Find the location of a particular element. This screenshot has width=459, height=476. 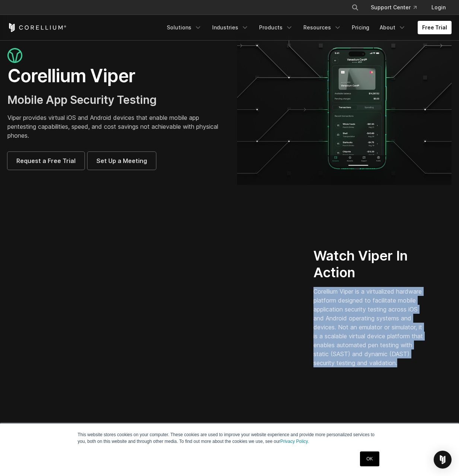

span: Request a Free Trial is located at coordinates (46, 161).